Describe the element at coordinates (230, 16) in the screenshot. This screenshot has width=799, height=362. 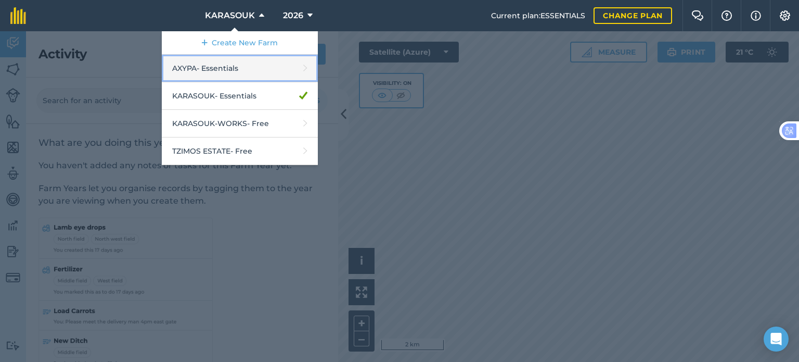
I see `span: KARASOUK` at that location.